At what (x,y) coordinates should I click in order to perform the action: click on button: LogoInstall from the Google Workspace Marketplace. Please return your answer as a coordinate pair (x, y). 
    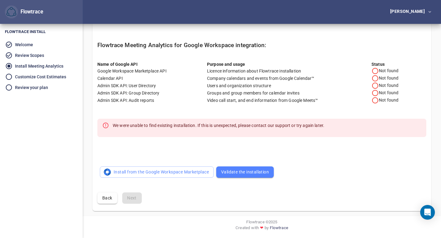
    Looking at the image, I should click on (157, 172).